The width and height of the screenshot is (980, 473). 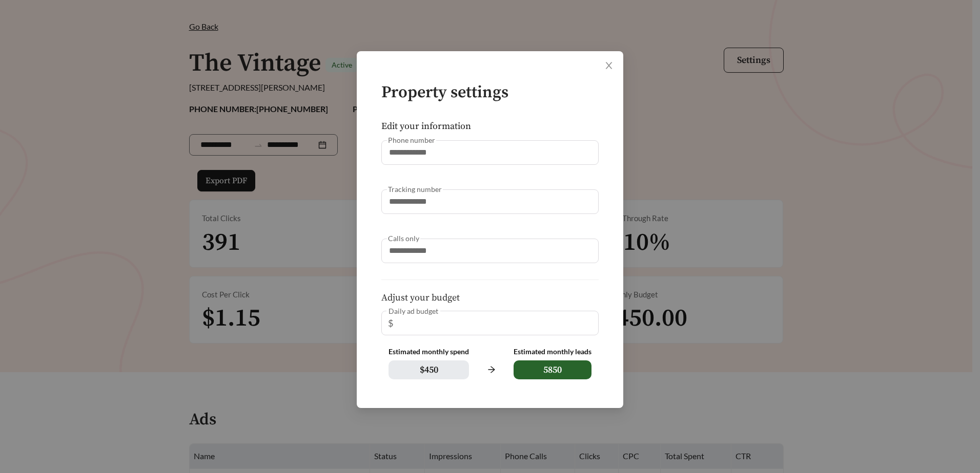 What do you see at coordinates (553, 370) in the screenshot?
I see `span: 5850` at bounding box center [553, 370].